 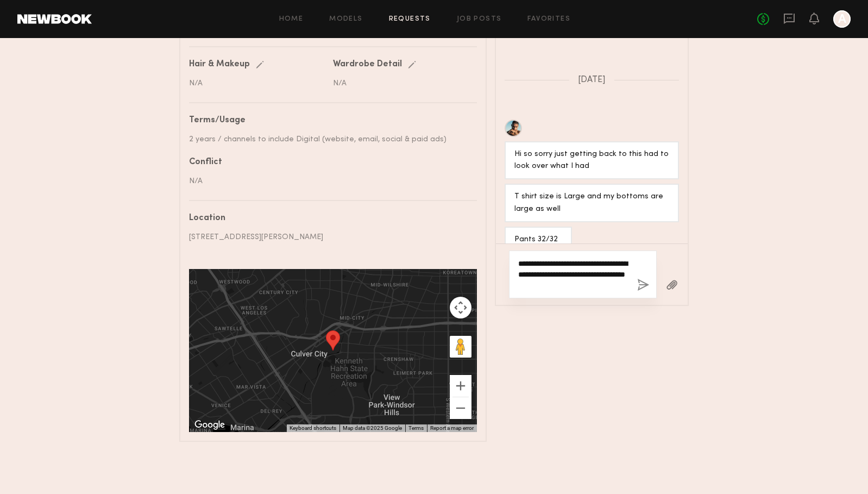 What do you see at coordinates (345, 19) in the screenshot?
I see `a: Models` at bounding box center [345, 19].